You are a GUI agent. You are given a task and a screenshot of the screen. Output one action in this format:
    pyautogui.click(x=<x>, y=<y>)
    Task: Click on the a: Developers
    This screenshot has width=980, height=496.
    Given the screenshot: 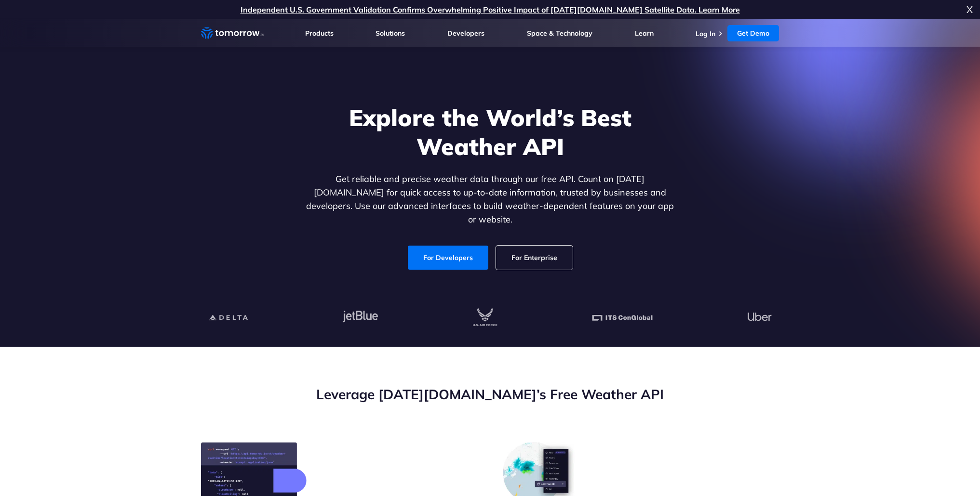 What is the action you would take?
    pyautogui.click(x=465, y=34)
    